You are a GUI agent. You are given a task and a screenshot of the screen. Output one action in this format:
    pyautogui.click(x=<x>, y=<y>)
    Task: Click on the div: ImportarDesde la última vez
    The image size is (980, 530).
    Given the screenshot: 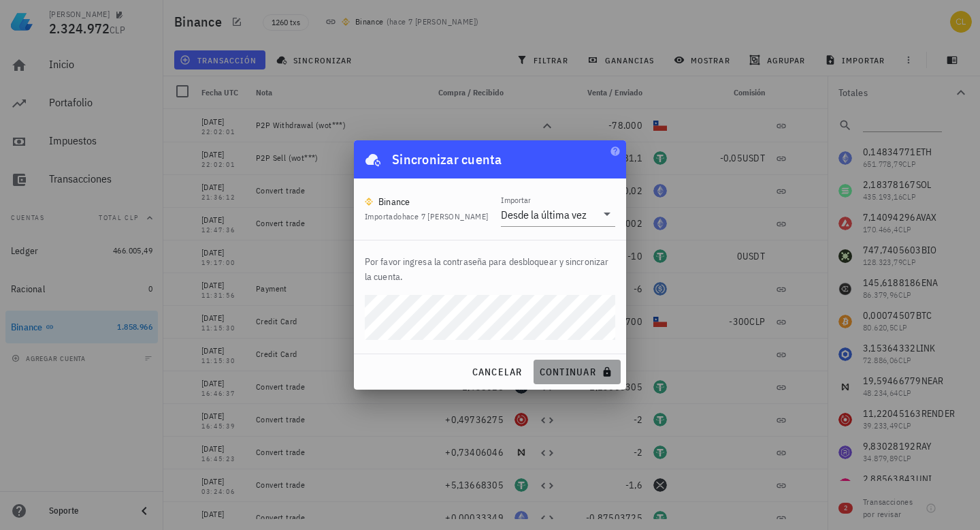 What is the action you would take?
    pyautogui.click(x=558, y=214)
    